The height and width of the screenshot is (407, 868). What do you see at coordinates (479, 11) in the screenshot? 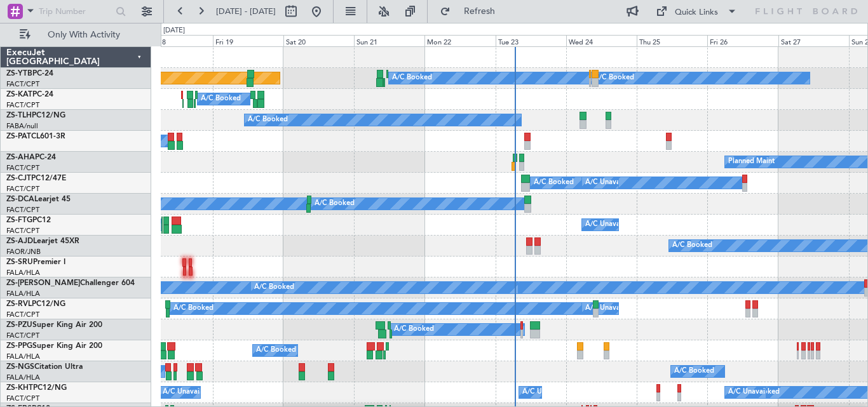
I see `span: Refresh` at bounding box center [479, 11].